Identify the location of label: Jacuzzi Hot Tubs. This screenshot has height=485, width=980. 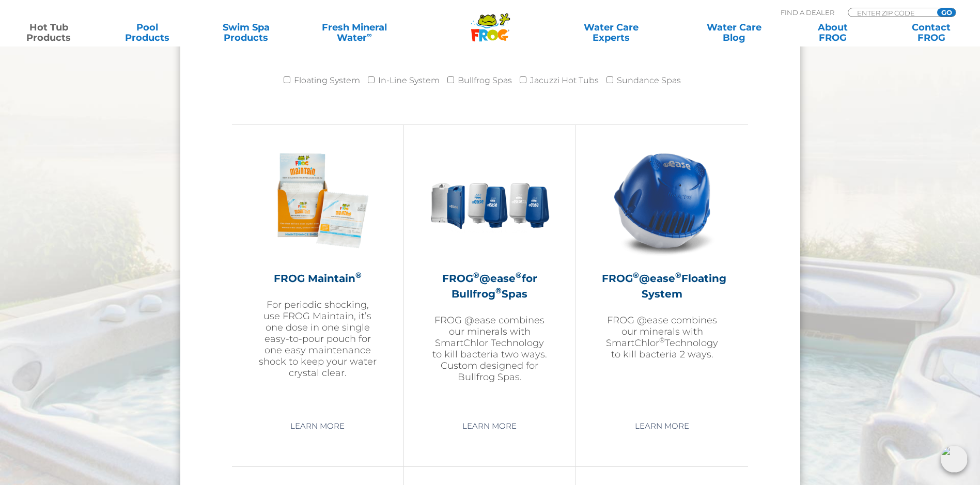
(565, 81).